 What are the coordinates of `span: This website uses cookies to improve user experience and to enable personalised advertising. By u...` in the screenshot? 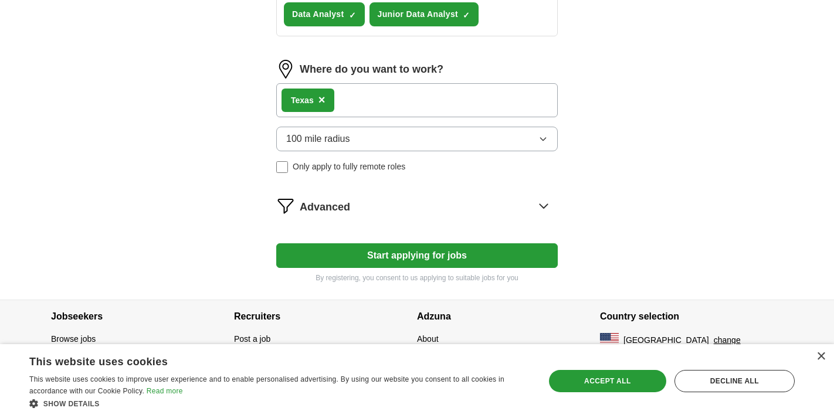 It's located at (267, 385).